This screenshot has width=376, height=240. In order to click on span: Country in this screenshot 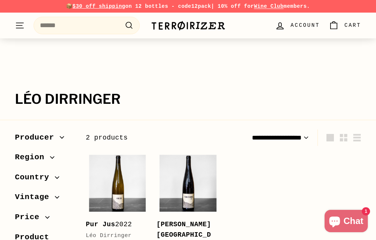, I will do `click(35, 178)`.